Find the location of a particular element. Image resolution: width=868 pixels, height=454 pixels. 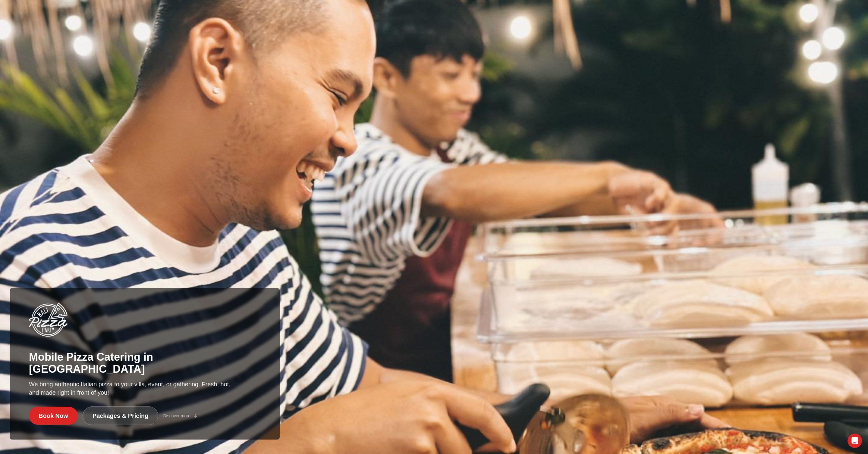

span: Discover more is located at coordinates (176, 416).